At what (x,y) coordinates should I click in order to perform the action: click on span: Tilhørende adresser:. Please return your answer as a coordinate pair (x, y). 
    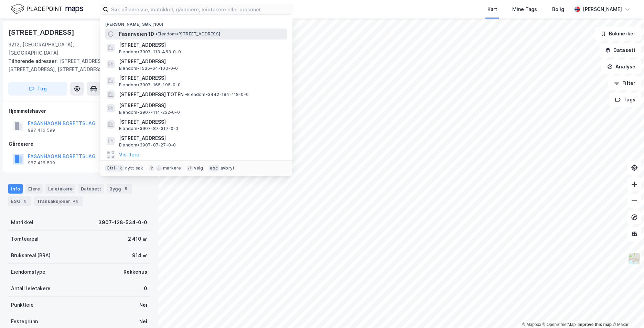
    Looking at the image, I should click on (33, 61).